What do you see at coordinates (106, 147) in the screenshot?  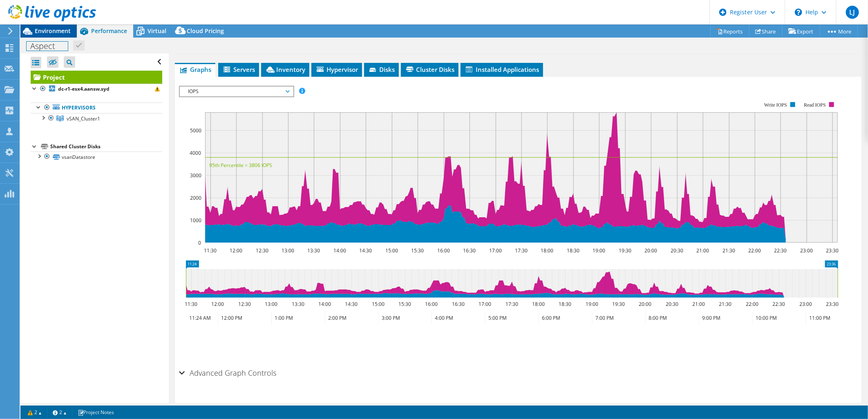 I see `div: Shared Cluster Disks` at bounding box center [106, 147].